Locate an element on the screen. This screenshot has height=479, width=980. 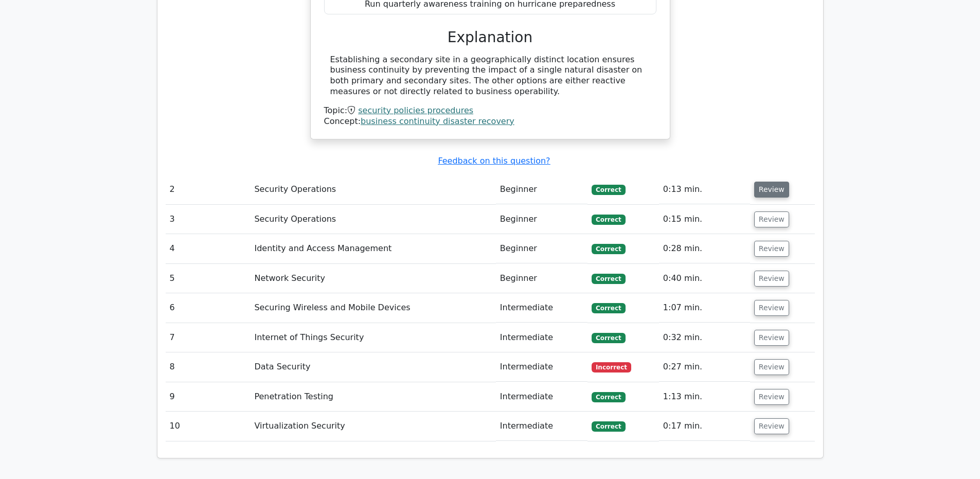
td: 0:28 min. is located at coordinates (704, 249).